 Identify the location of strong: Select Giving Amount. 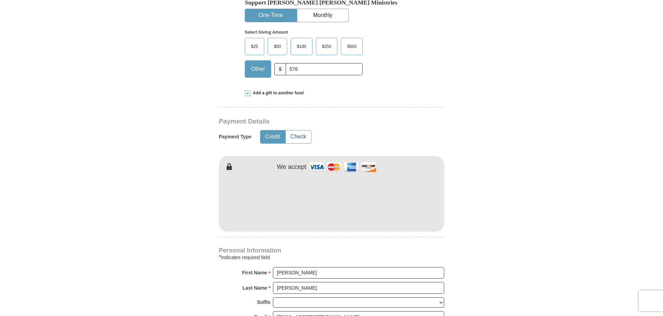
(266, 32).